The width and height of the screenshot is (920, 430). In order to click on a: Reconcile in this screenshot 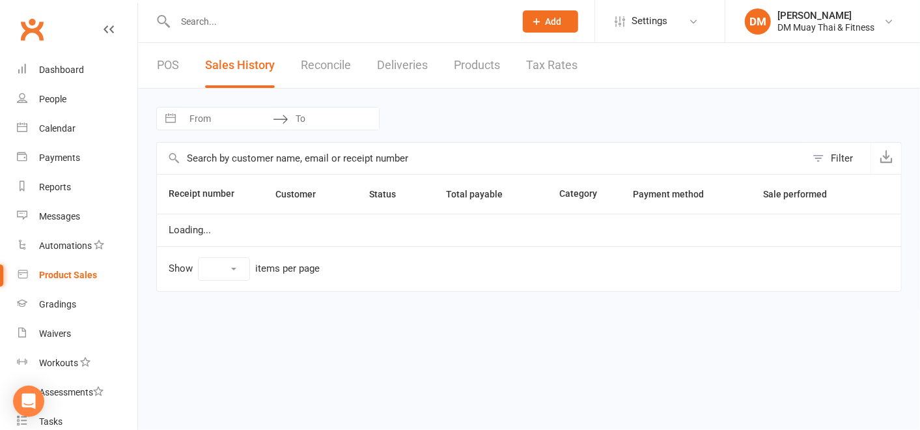, I will do `click(325, 65)`.